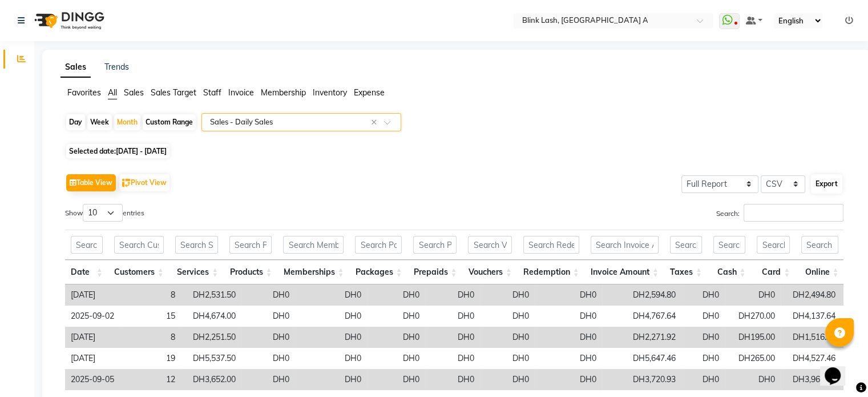 The width and height of the screenshot is (868, 397). Describe the element at coordinates (211, 358) in the screenshot. I see `td: DH5,537.50` at that location.